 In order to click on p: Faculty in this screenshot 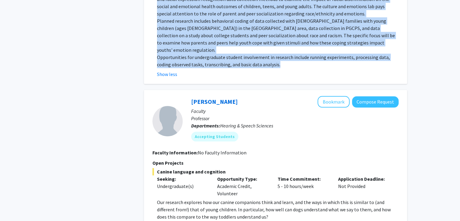, I will do `click(295, 111)`.